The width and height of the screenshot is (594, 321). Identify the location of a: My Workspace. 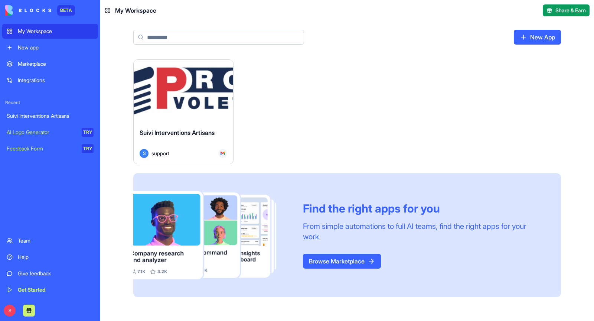
(50, 31).